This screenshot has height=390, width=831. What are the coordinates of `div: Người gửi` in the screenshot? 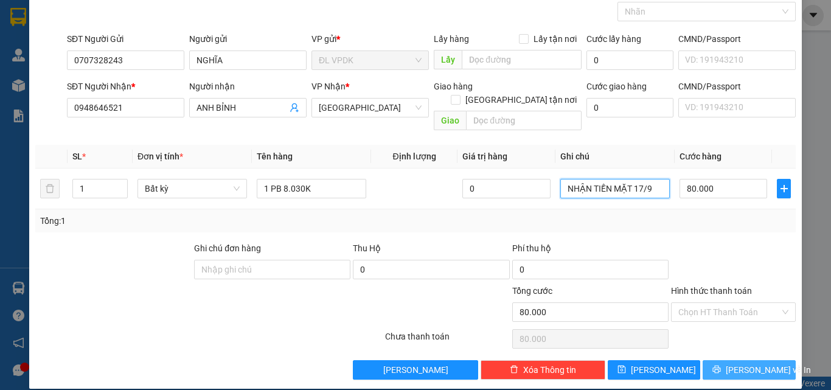 It's located at (248, 39).